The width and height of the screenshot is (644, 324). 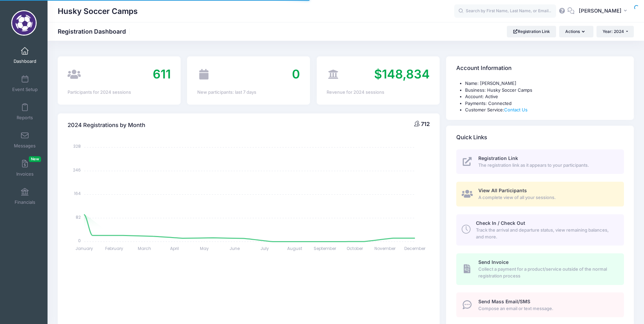 I want to click on div: Revenue for 2024 sessions, so click(x=378, y=92).